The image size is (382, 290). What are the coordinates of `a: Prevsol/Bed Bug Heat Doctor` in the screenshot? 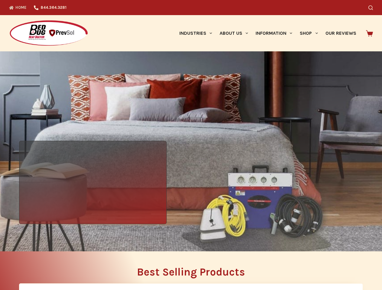 It's located at (49, 33).